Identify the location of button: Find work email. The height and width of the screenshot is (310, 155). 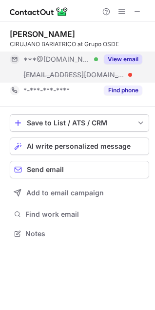
(79, 214).